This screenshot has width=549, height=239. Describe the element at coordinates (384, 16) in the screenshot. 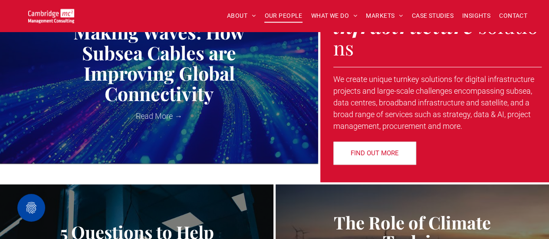

I see `a: MARKETS` at that location.